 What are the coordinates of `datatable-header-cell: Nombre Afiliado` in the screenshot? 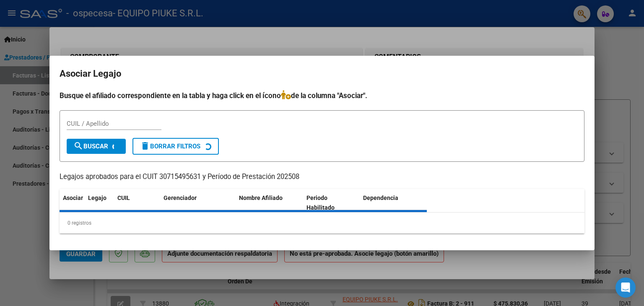 It's located at (269, 203).